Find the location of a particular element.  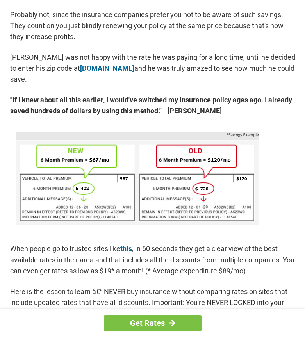

p: When people go to trusted sites like , in 60 seconds they get a clear view of the best available ... is located at coordinates (153, 260).